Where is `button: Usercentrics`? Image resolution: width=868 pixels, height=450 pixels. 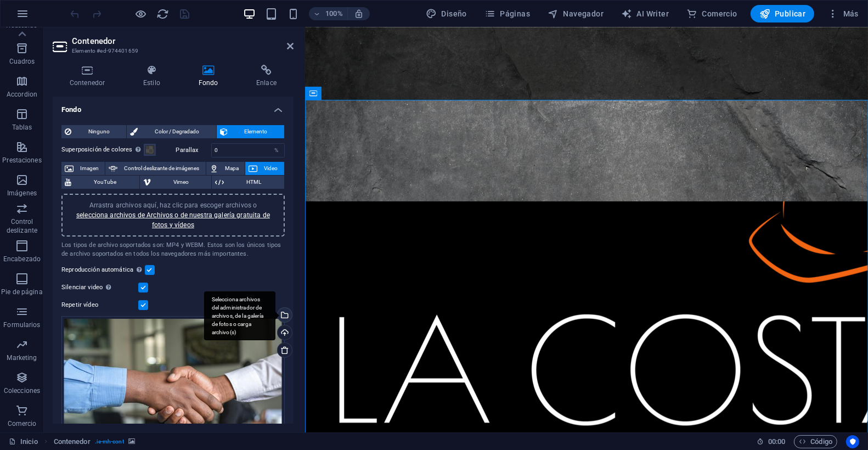
button: Usercentrics is located at coordinates (853, 442).